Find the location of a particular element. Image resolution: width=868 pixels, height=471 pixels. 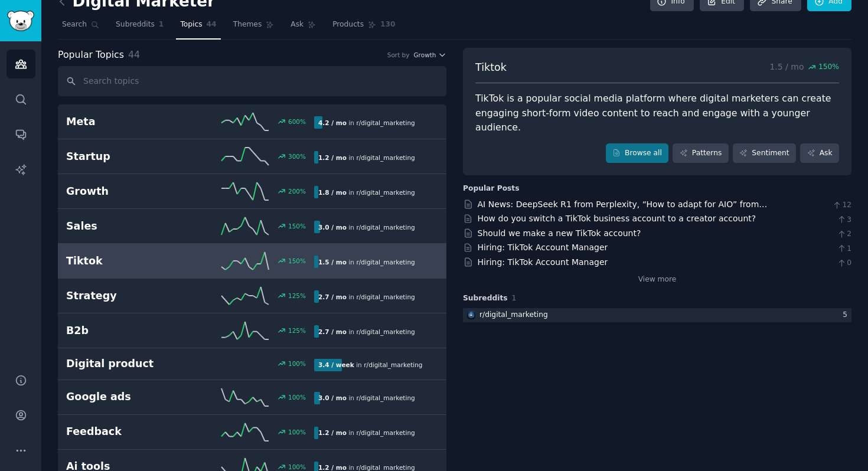

a: B2b125%2.7 / moin r/digital_marketing is located at coordinates (252, 331).